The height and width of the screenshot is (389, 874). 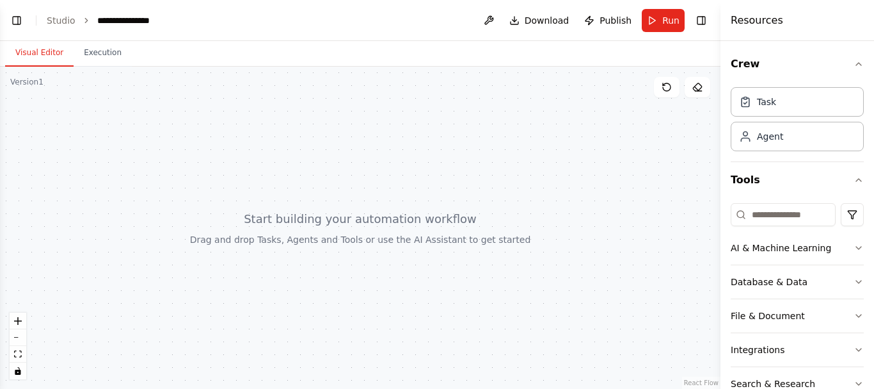 I want to click on div: File & Document, so click(x=768, y=316).